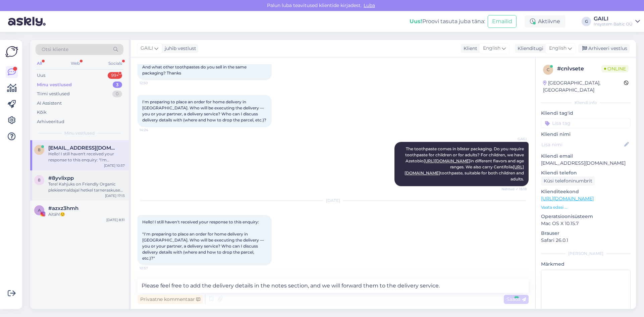 This screenshot has height=317, width=644. I want to click on div: Socials, so click(115, 63).